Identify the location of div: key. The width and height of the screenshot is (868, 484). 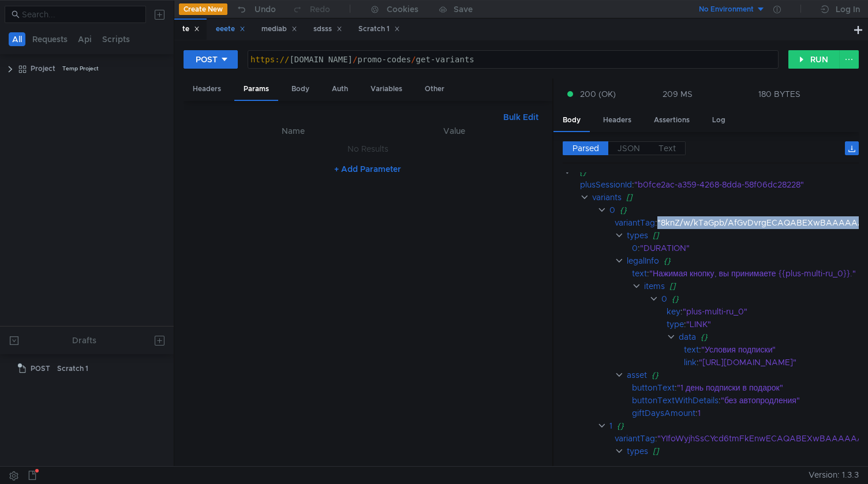
(674, 311).